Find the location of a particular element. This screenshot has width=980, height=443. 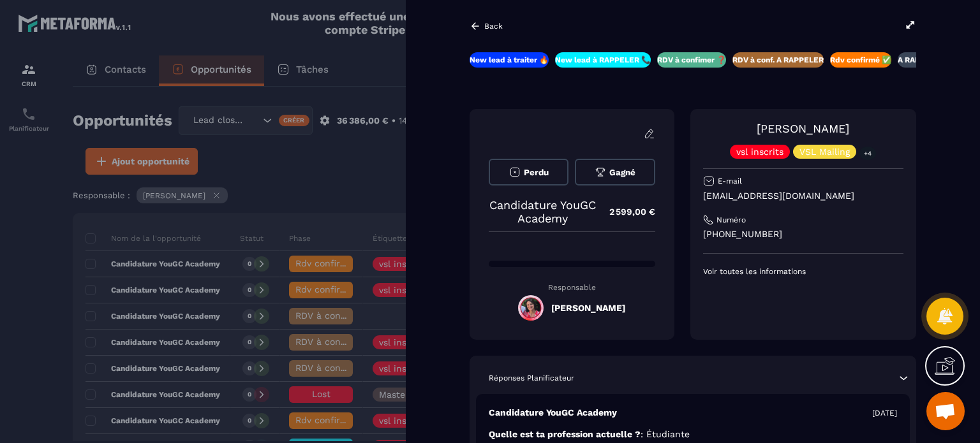

p: Responsable is located at coordinates (572, 288).